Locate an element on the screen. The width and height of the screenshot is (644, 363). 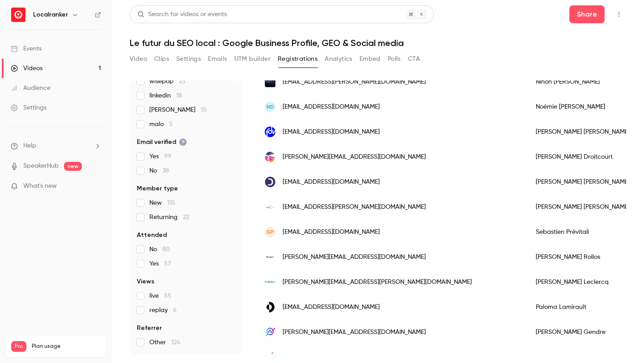
button: Embed is located at coordinates (370, 59).